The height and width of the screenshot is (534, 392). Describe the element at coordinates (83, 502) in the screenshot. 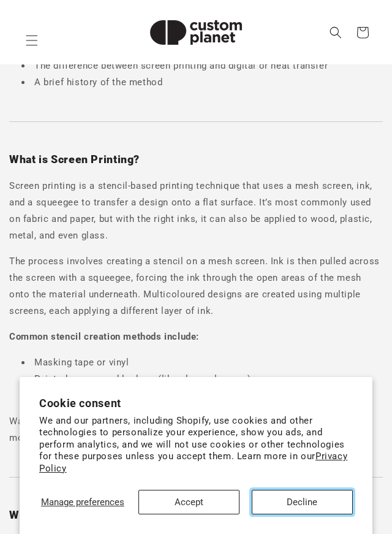

I see `button: Manage preferences` at that location.